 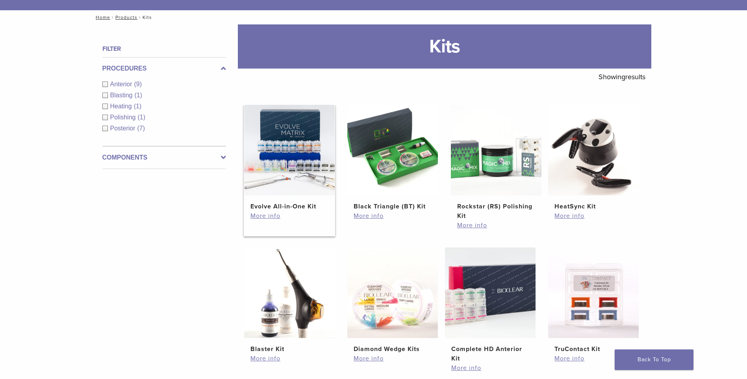 What do you see at coordinates (374, 17) in the screenshot?
I see `nav: Kits` at bounding box center [374, 17].